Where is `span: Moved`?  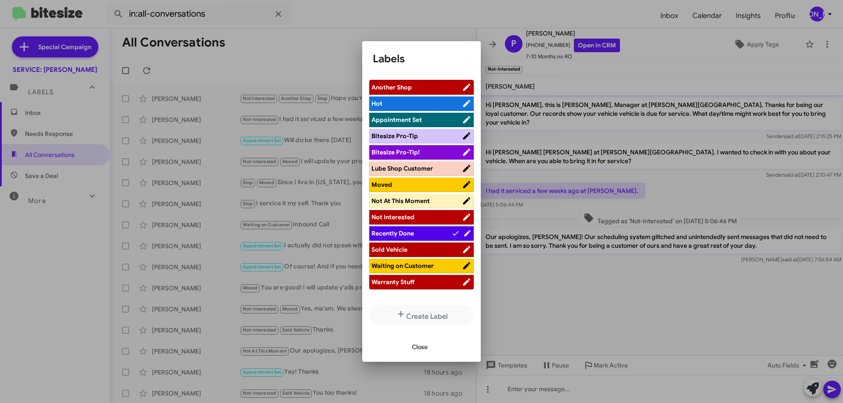 span: Moved is located at coordinates (381, 185).